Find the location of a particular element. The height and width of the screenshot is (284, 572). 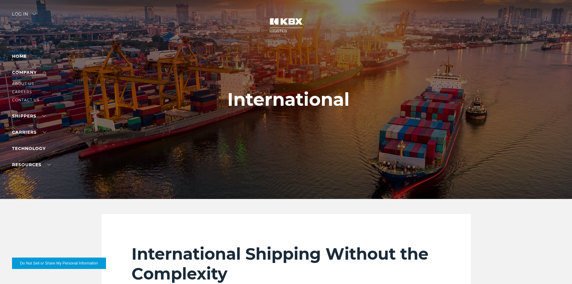

a: About Us is located at coordinates (23, 83).